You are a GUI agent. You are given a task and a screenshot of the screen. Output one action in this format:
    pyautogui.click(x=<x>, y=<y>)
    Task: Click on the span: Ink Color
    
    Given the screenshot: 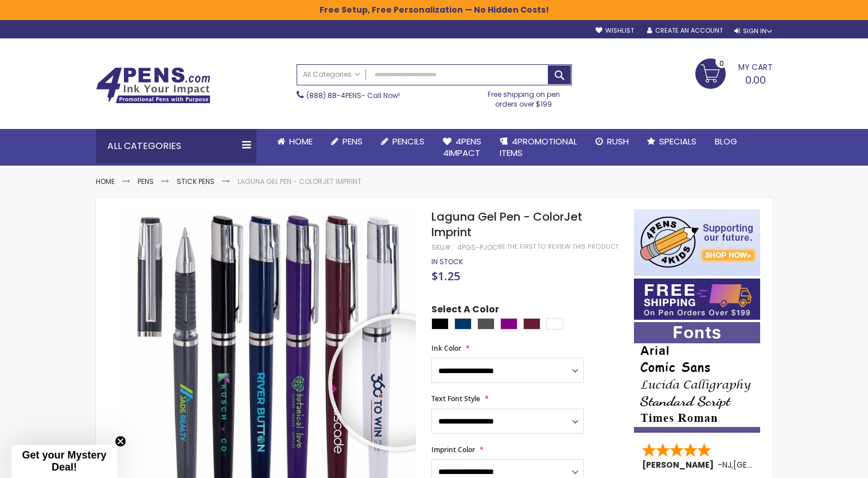 What is the action you would take?
    pyautogui.click(x=446, y=348)
    